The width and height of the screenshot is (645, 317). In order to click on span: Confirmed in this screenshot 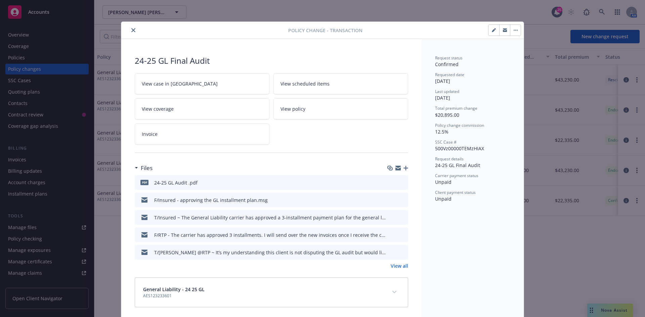, I will do `click(447, 64)`.